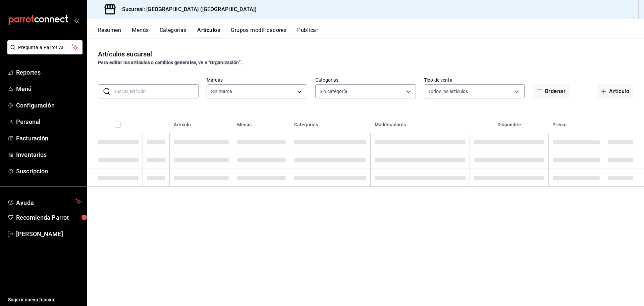 This screenshot has height=306, width=644. Describe the element at coordinates (308, 33) in the screenshot. I see `button: Publicar` at that location.